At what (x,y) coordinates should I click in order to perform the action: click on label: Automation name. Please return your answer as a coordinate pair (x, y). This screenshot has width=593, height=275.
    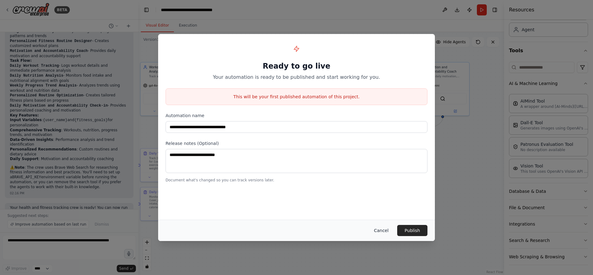
    Looking at the image, I should click on (297, 116).